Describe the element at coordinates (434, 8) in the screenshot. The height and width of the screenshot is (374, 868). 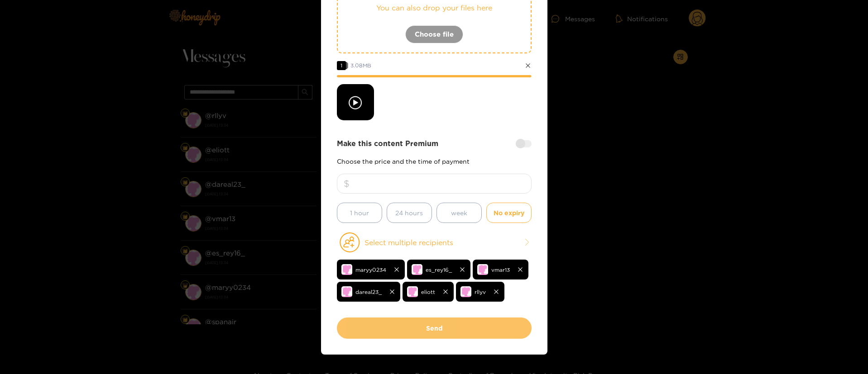
I see `p: You can also drop your files here` at that location.